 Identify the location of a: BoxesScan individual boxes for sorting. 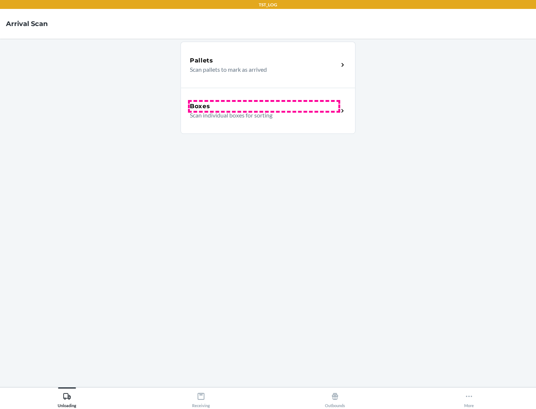
(268, 111).